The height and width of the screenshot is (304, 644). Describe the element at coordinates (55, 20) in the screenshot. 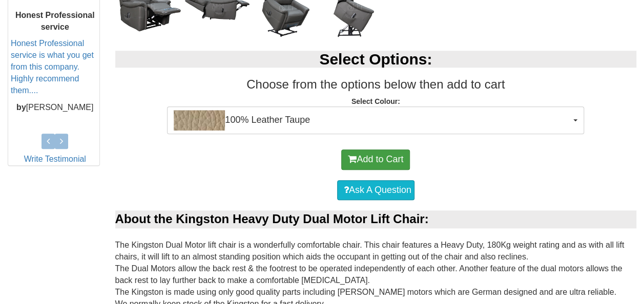

I see `b: Honest Professional service` at that location.